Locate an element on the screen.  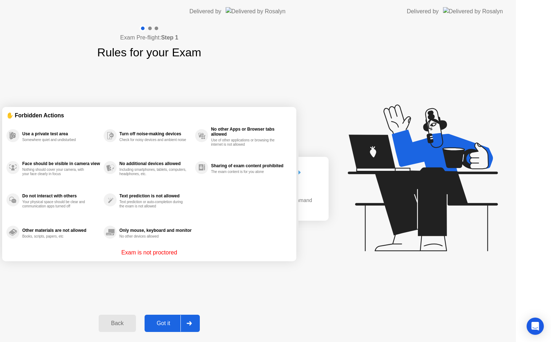
div: Use of other applications or browsing the internet is not allowed is located at coordinates (245, 143).